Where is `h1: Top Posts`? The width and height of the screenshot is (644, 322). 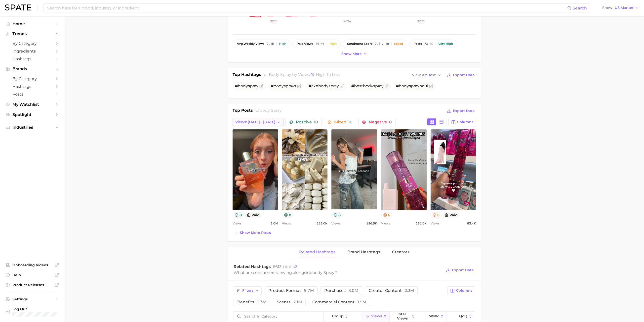 h1: Top Posts is located at coordinates (243, 111).